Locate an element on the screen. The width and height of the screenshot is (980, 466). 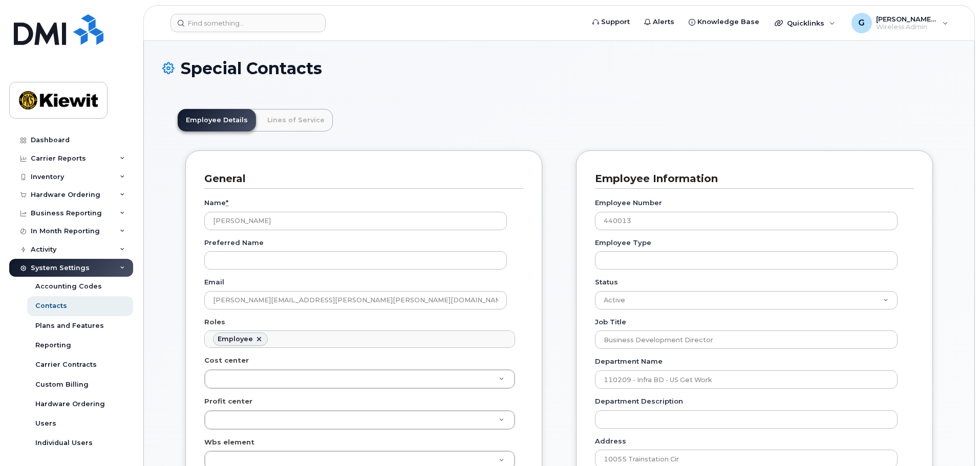
label: Profit center is located at coordinates (229, 401).